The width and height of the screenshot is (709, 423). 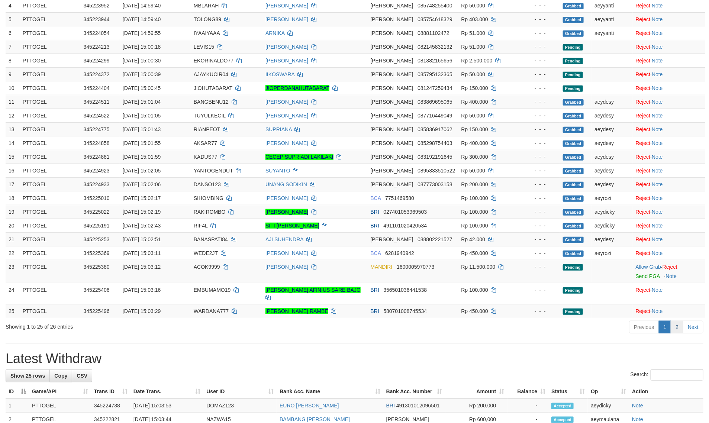 I want to click on span: TUYULKECIL, so click(x=210, y=116).